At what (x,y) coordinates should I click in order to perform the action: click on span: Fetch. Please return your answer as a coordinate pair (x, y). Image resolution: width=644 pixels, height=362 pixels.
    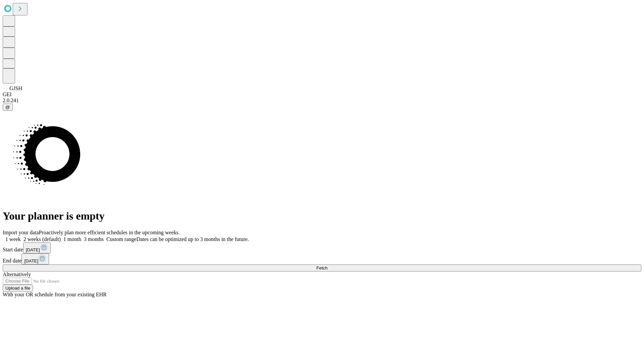
    Looking at the image, I should click on (322, 268).